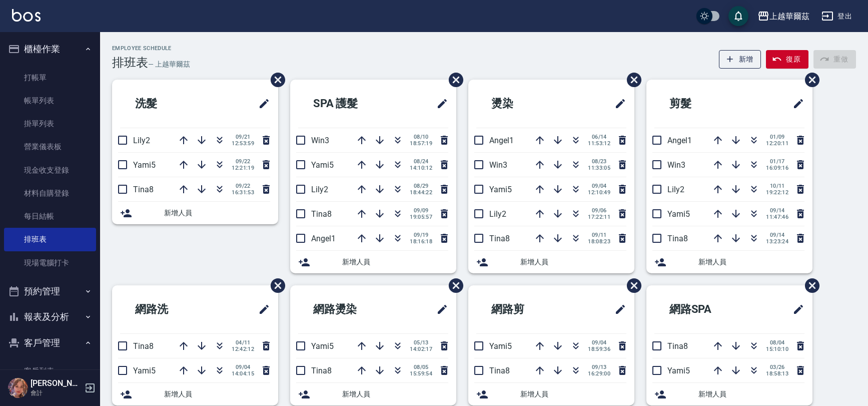 The width and height of the screenshot is (868, 406). I want to click on button: save, so click(738, 16).